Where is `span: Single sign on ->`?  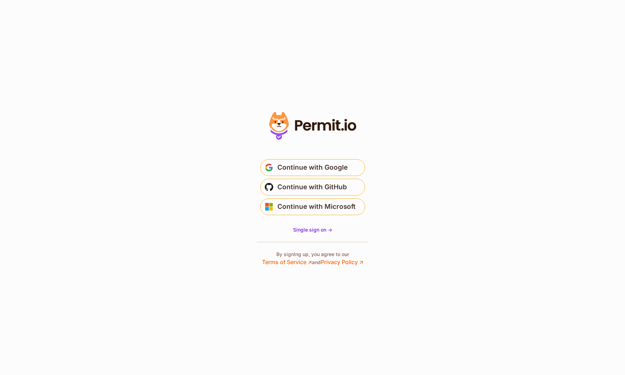
span: Single sign on -> is located at coordinates (313, 229).